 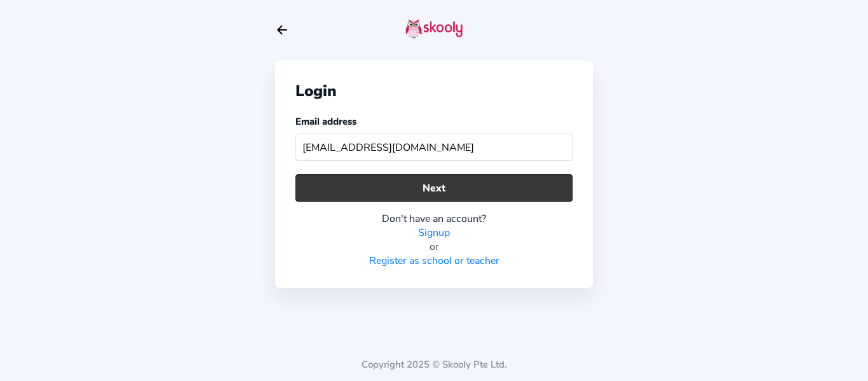 What do you see at coordinates (434, 246) in the screenshot?
I see `div: or` at bounding box center [434, 246].